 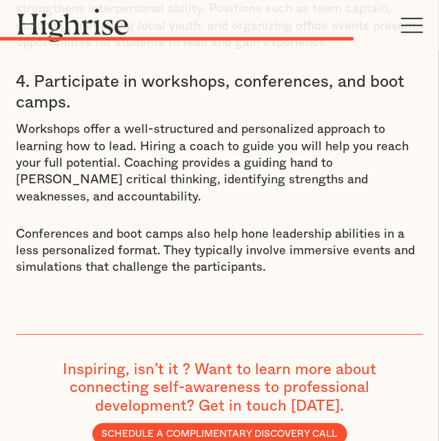 What do you see at coordinates (219, 92) in the screenshot?
I see `h3: 4. Participate in workshops, conferences, and boot camps.` at bounding box center [219, 92].